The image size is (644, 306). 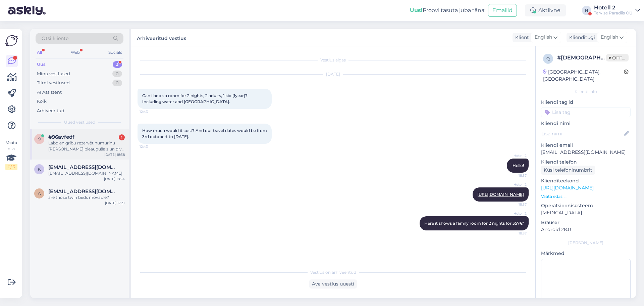 I want to click on div: 3, so click(x=117, y=65).